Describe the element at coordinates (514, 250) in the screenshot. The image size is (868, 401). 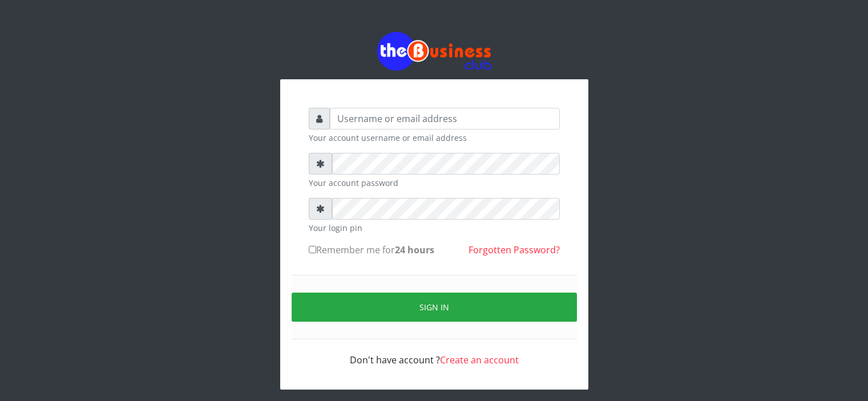
I see `a: Forgotten Password?` at that location.